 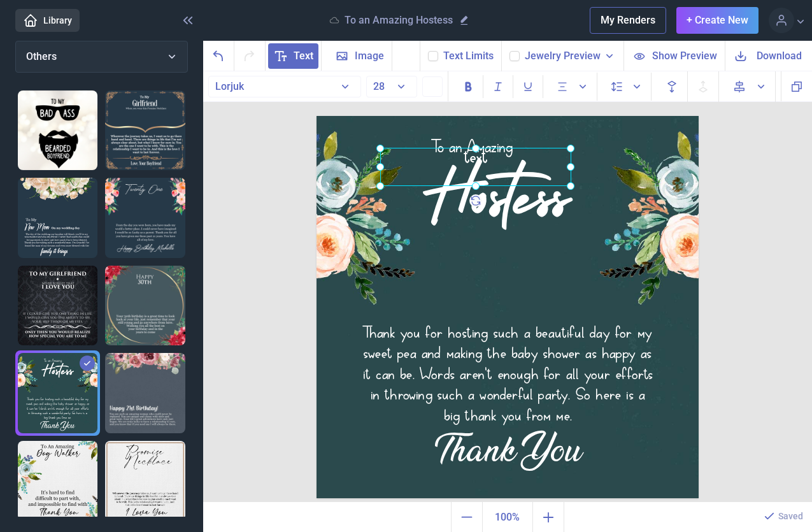 I want to click on div: Hostess, so click(x=495, y=210).